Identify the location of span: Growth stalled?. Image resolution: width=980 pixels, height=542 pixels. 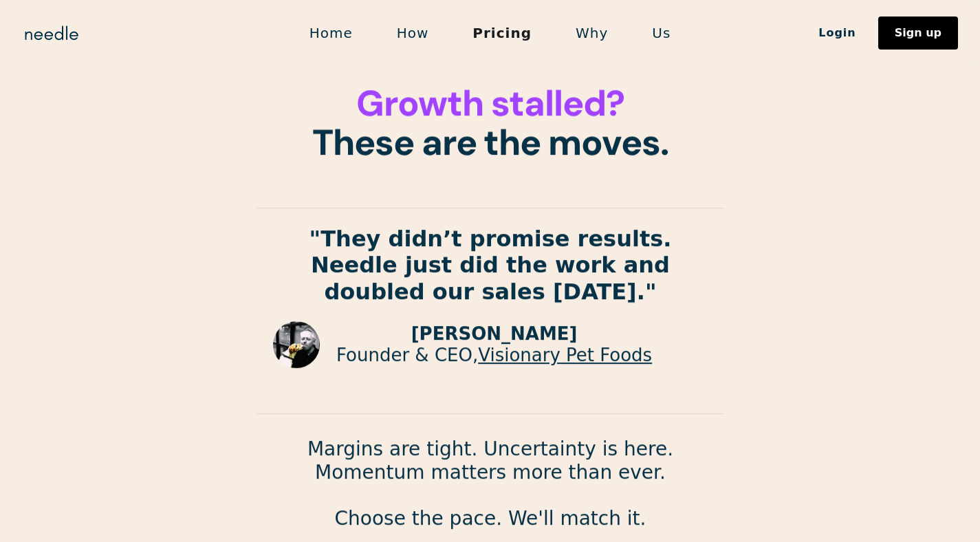
(490, 103).